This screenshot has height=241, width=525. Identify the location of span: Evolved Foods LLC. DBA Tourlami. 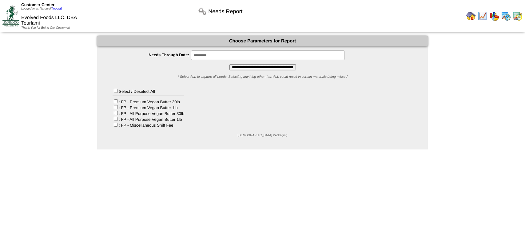
(49, 20).